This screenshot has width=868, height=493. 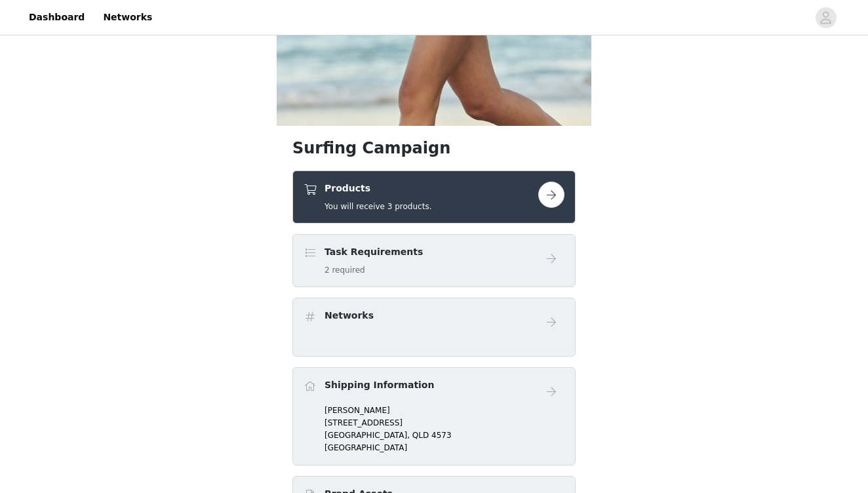 I want to click on span: 4573, so click(x=441, y=436).